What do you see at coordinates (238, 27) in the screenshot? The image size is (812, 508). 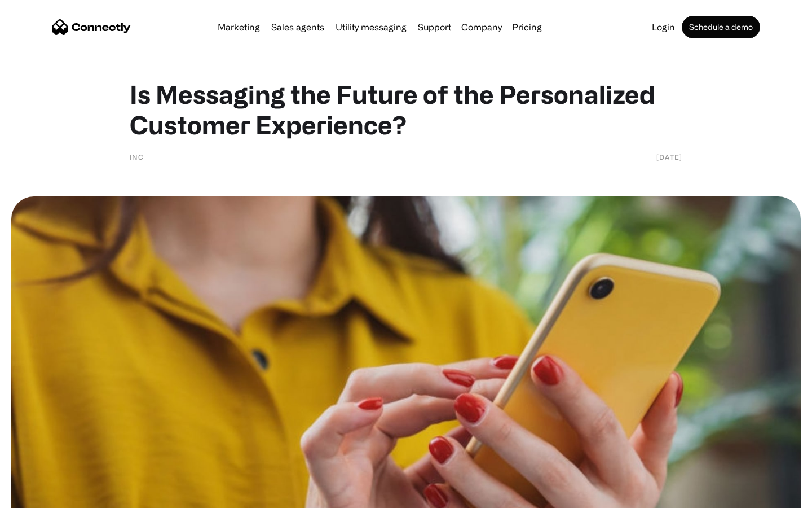 I see `a: Marketing` at bounding box center [238, 27].